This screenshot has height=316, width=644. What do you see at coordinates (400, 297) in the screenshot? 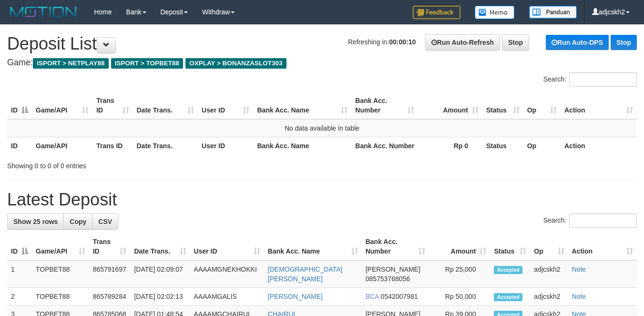
I see `span: Copy 0542007981 to clipboard` at bounding box center [400, 297].